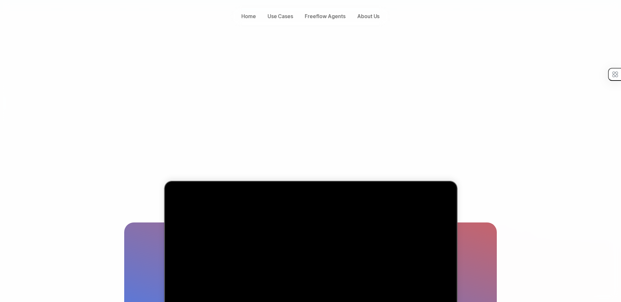  Describe the element at coordinates (280, 16) in the screenshot. I see `button: Use Cases` at that location.